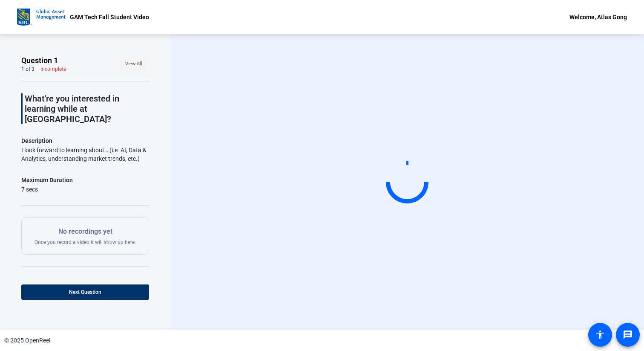 The width and height of the screenshot is (644, 351). Describe the element at coordinates (85, 292) in the screenshot. I see `span: Next Question` at that location.